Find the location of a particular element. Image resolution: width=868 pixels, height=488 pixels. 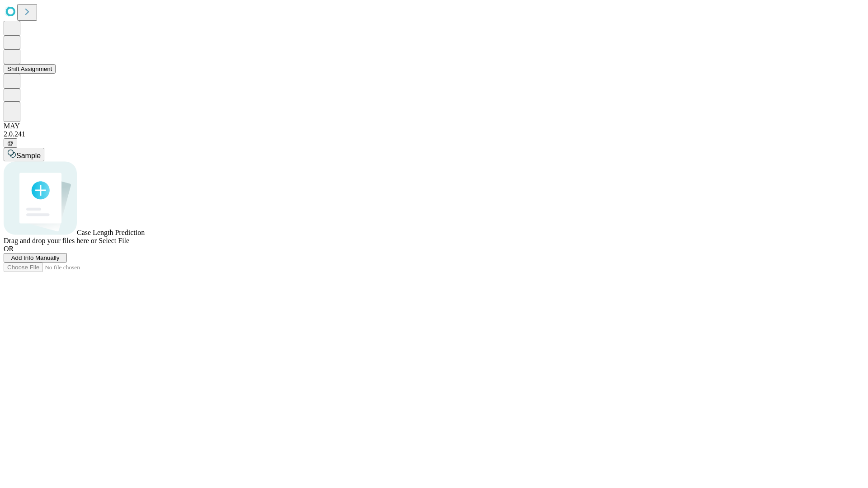

button: Add Info Manually is located at coordinates (35, 257).